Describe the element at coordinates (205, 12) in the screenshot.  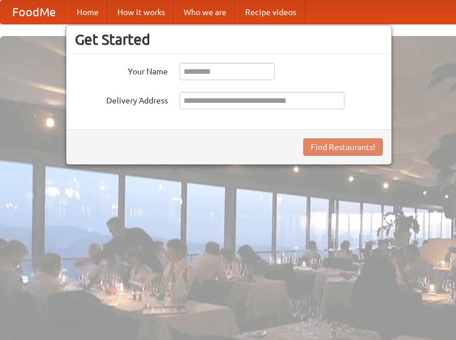
I see `a: Who we are` at that location.